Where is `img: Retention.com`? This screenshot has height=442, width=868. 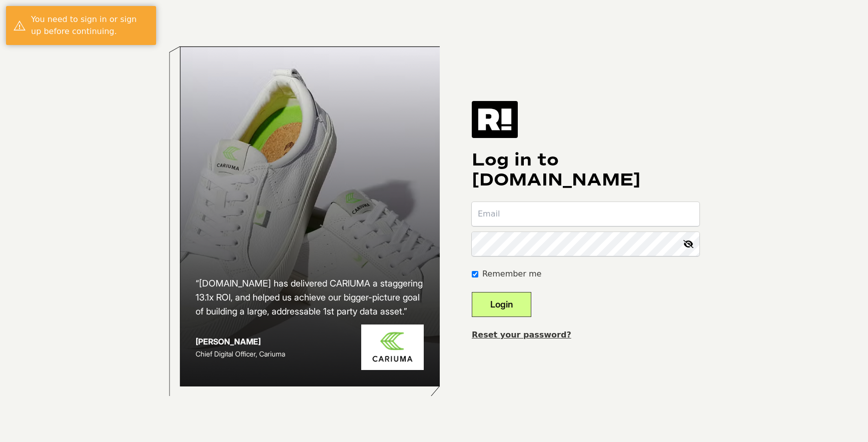 img: Retention.com is located at coordinates (494, 119).